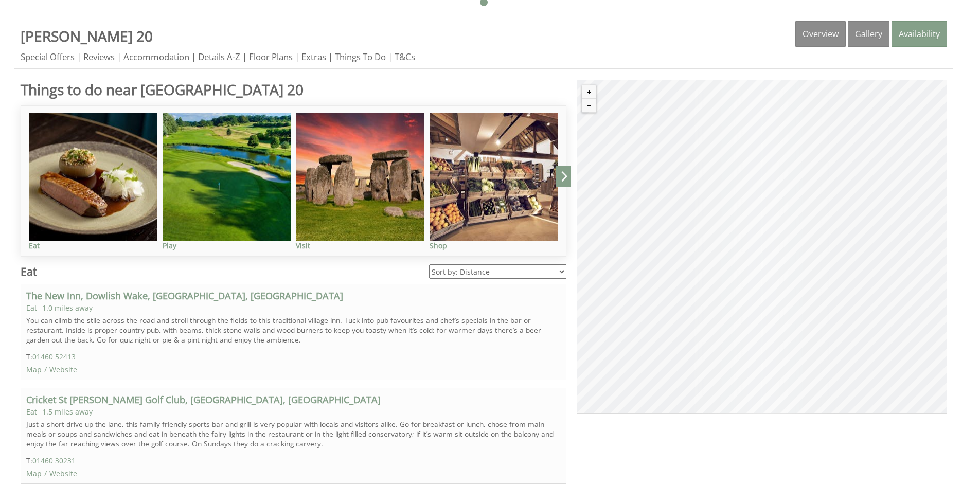 This screenshot has height=486, width=980. I want to click on p: You can climb the stile across the road and stroll through the fields to this traditional village..., so click(293, 330).